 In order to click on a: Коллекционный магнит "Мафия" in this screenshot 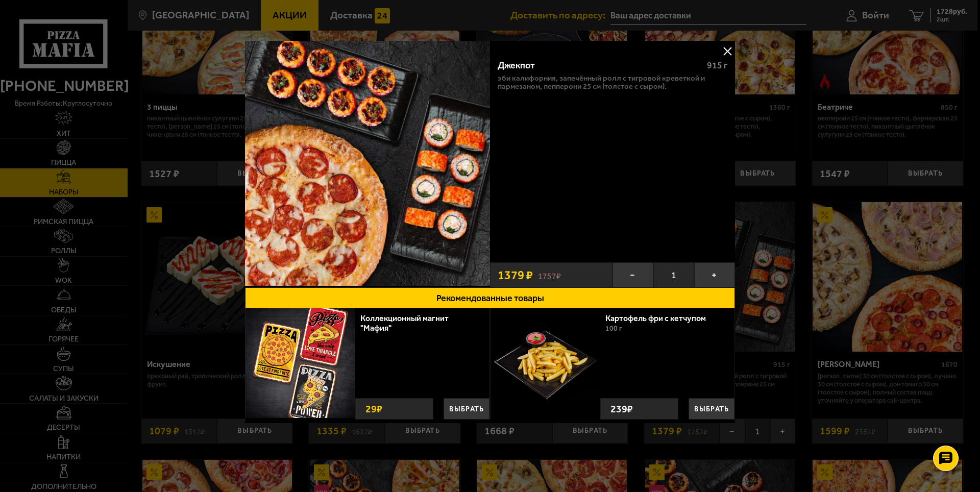, I will do `click(404, 323)`.